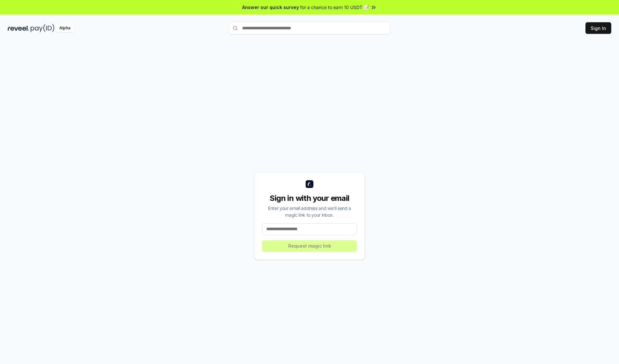 This screenshot has width=619, height=364. I want to click on div: Sign in with your email, so click(310, 198).